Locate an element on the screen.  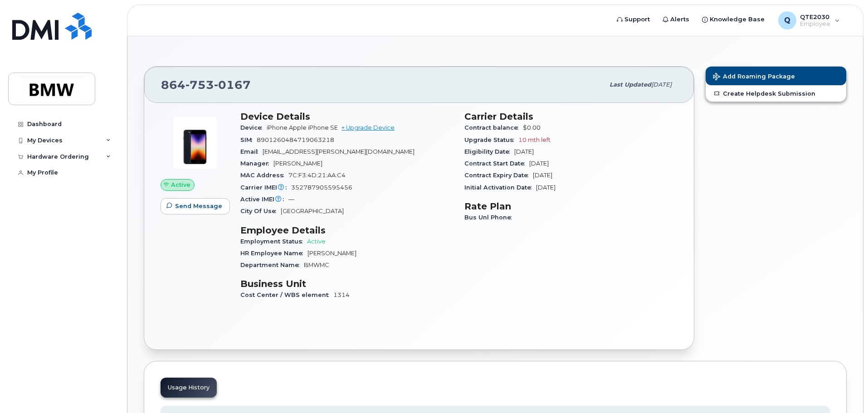
span: Send Message is located at coordinates (199, 206).